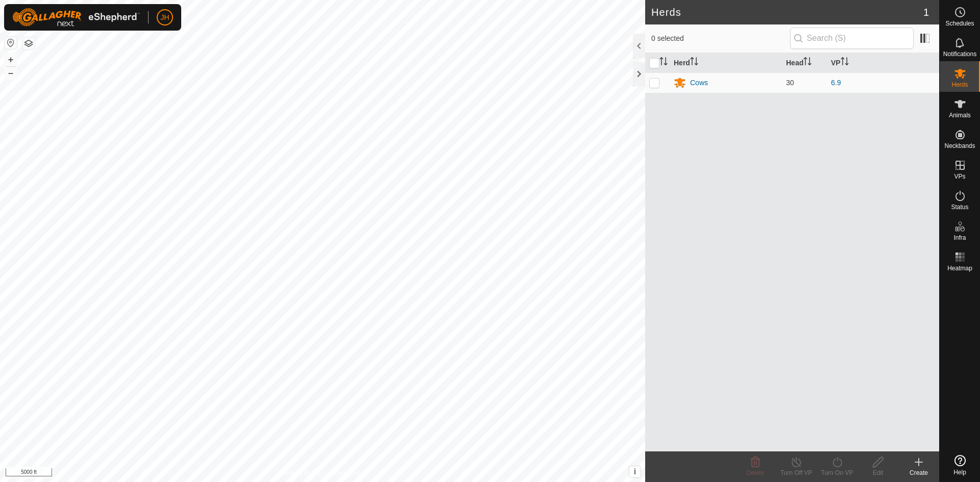 The image size is (980, 482). Describe the element at coordinates (720, 38) in the screenshot. I see `span: 0 selected` at that location.